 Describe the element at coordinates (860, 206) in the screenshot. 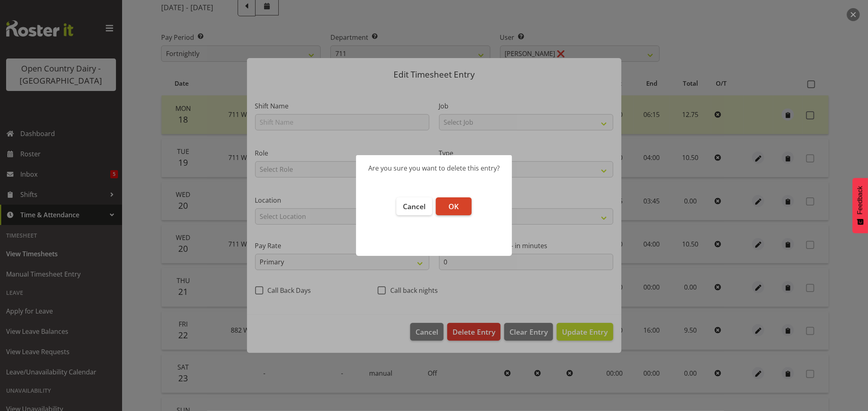

I see `button: Feedback - Show survey` at that location.